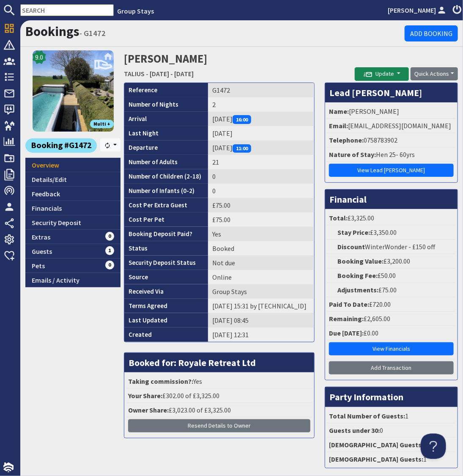 The width and height of the screenshot is (463, 476). Describe the element at coordinates (166, 119) in the screenshot. I see `th: Arrival` at that location.